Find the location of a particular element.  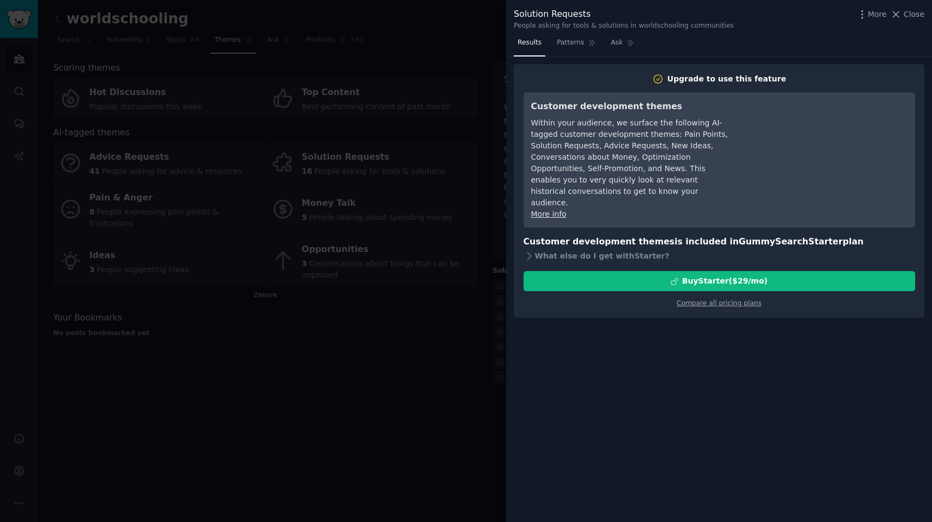

button: BuyStarter($29/mo) is located at coordinates (719, 281).